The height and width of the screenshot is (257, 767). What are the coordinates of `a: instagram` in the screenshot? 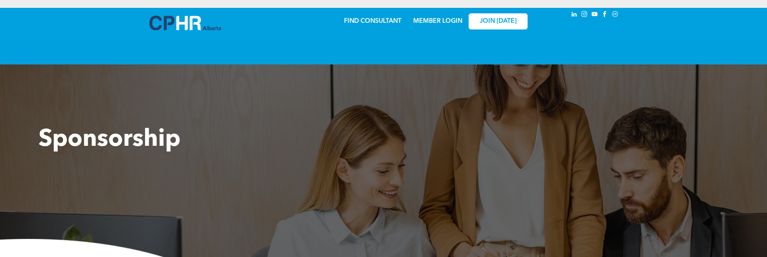 It's located at (585, 15).